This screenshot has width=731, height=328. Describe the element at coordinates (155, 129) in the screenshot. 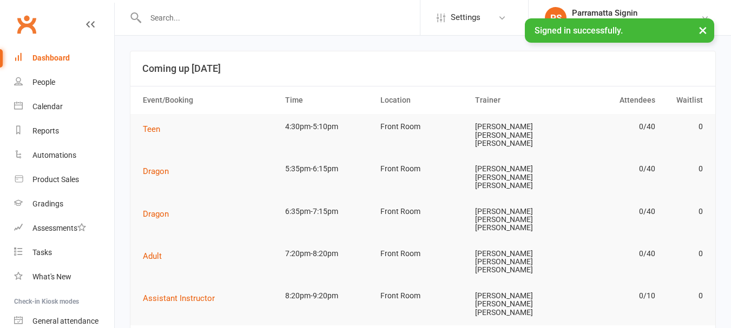

I see `button: Teen` at that location.